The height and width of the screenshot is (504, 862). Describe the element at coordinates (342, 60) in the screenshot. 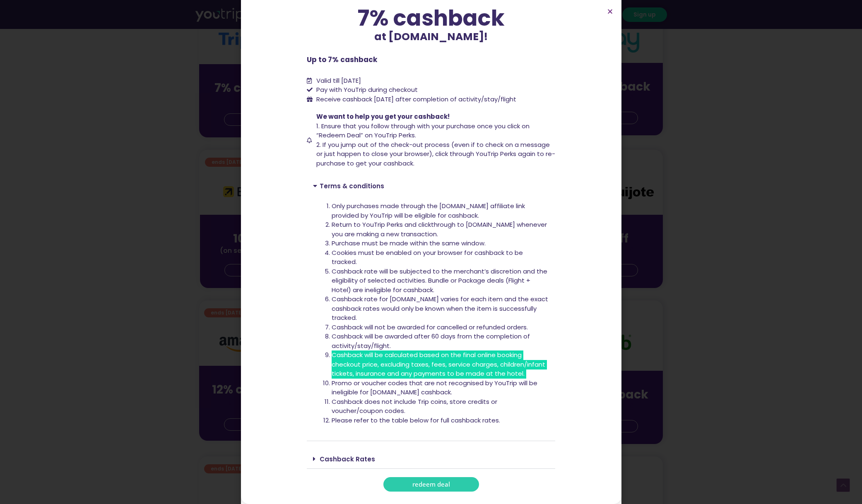

I see `b: Up to 7% cashback` at that location.